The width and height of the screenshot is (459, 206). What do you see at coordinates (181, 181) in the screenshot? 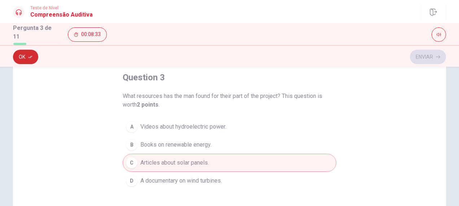
I see `span: A documentary on wind turbines.` at bounding box center [181, 181].